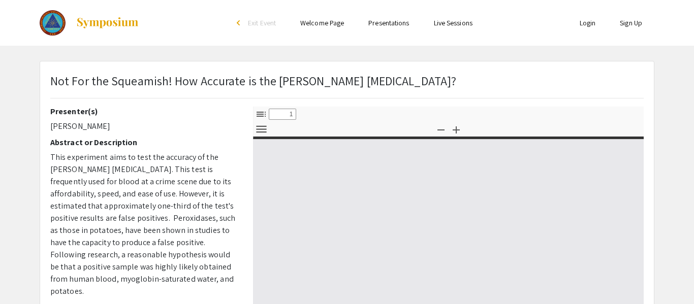 The width and height of the screenshot is (694, 304). What do you see at coordinates (261, 23) in the screenshot?
I see `span: Exit Event` at bounding box center [261, 23].